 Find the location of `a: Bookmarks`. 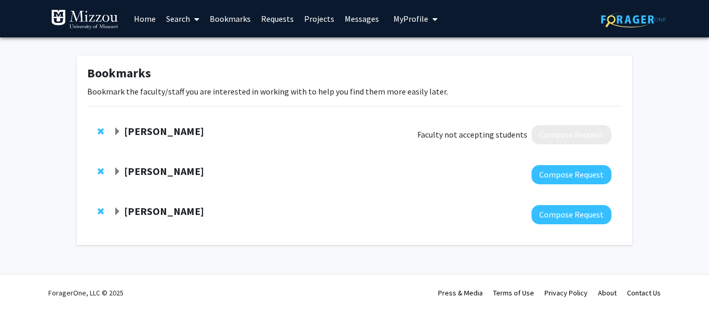

a: Bookmarks is located at coordinates (230, 19).